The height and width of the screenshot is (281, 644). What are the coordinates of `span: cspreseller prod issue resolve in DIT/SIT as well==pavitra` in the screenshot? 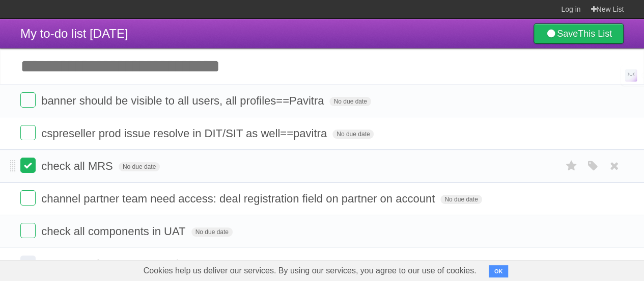 It's located at (185, 133).